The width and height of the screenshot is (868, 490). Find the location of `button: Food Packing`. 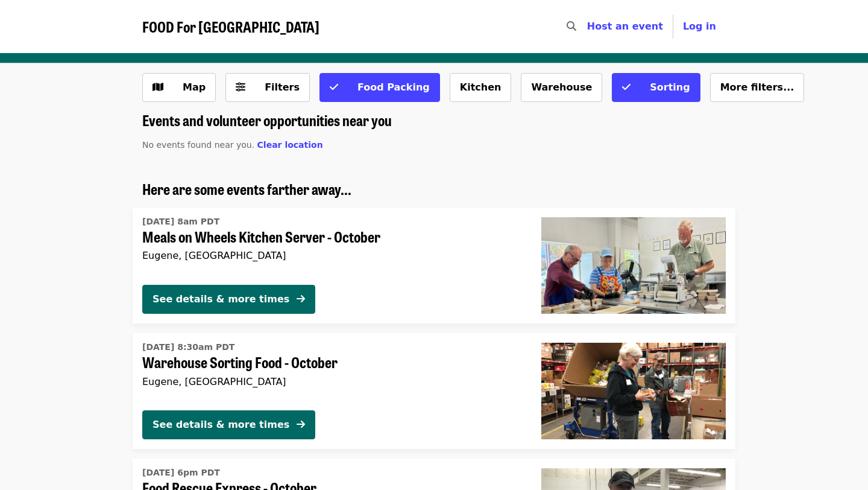

button: Food Packing is located at coordinates (380, 88).